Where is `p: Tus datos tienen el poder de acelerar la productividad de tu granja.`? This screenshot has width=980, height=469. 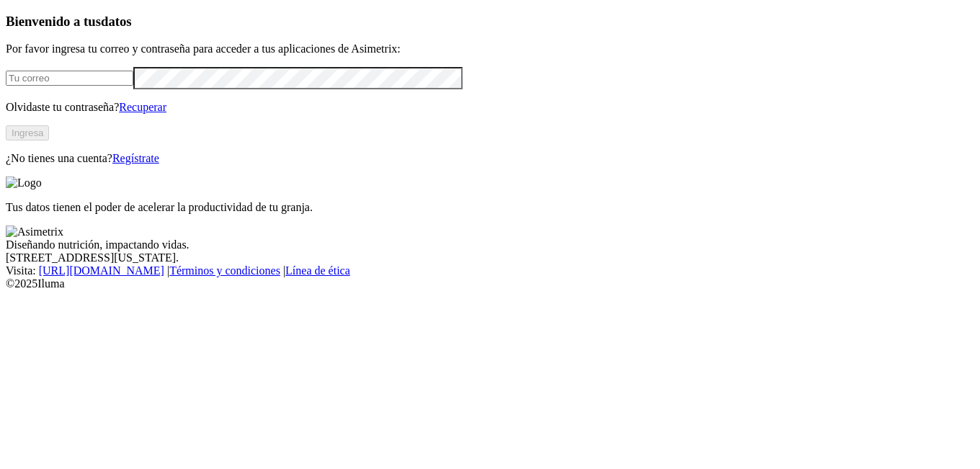 p: Tus datos tienen el poder de acelerar la productividad de tu granja. is located at coordinates (490, 207).